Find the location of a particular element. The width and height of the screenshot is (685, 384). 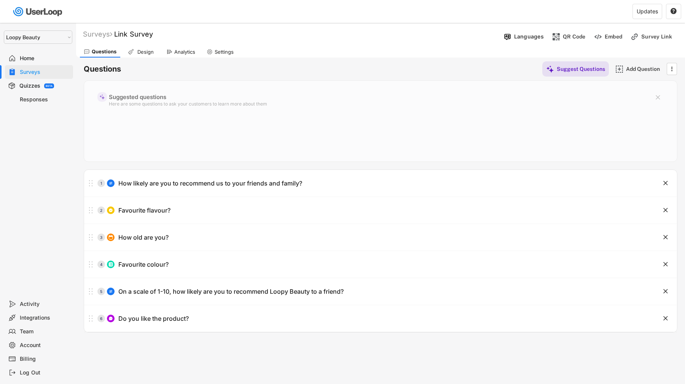

div: 6 is located at coordinates (101, 318).